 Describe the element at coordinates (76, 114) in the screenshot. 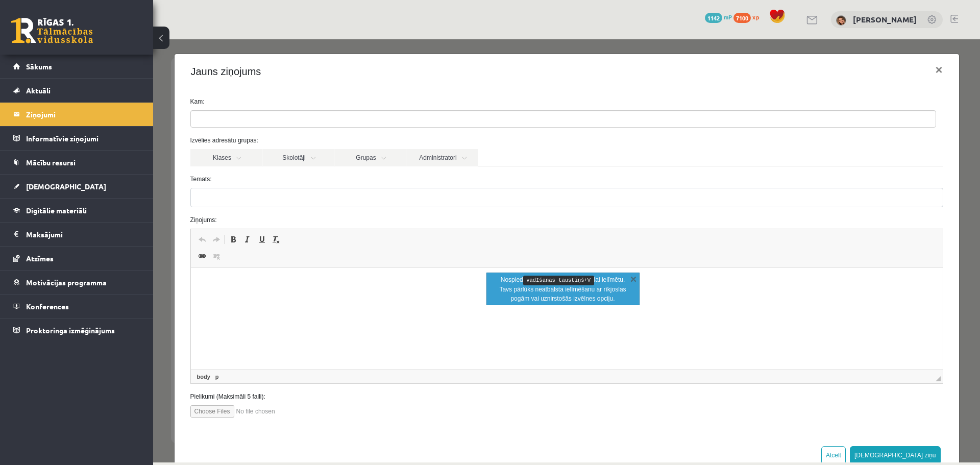

I see `a: Ziņojumi` at that location.